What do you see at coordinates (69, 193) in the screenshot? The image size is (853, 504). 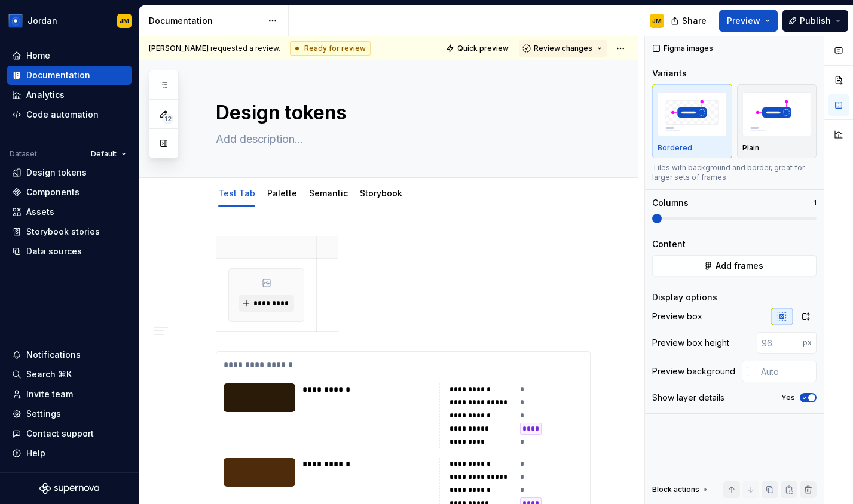 I see `a: Components` at bounding box center [69, 193].